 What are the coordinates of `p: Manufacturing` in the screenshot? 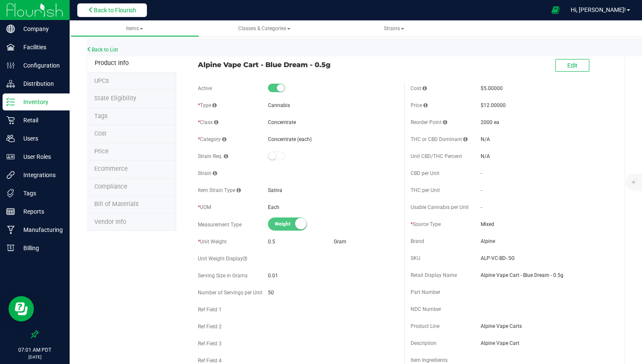 It's located at (40, 230).